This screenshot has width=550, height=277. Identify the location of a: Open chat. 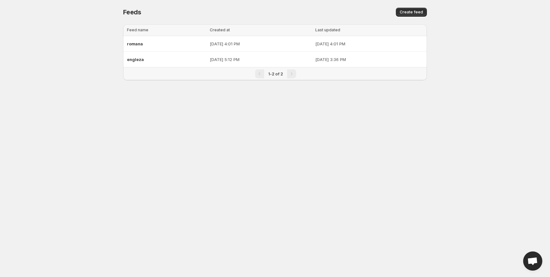
(532, 261).